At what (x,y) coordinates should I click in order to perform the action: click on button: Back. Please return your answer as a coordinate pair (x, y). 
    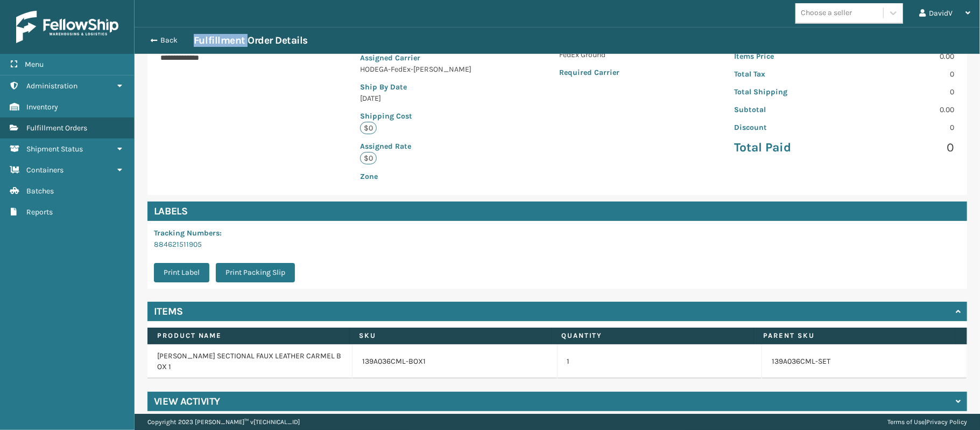
    Looking at the image, I should click on (169, 41).